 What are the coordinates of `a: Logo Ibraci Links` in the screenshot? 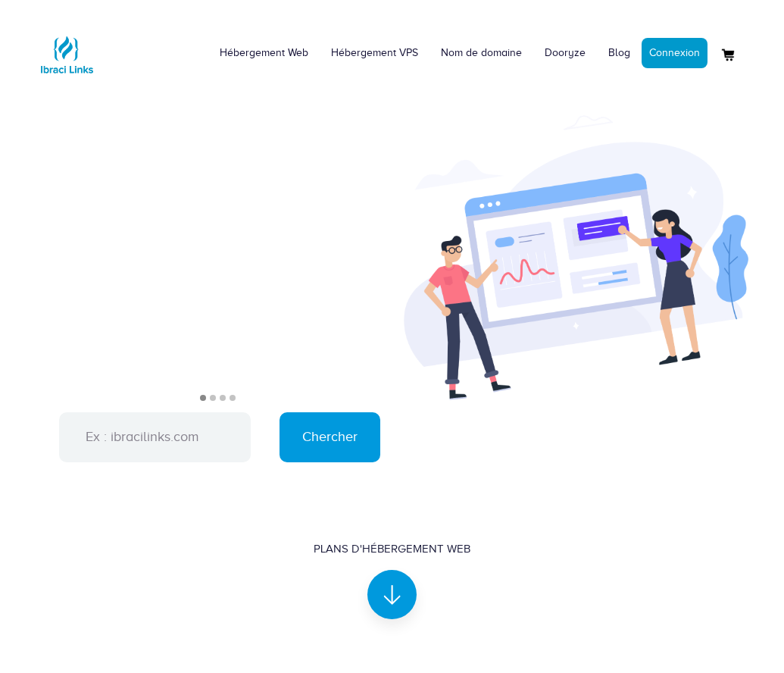 It's located at (66, 47).